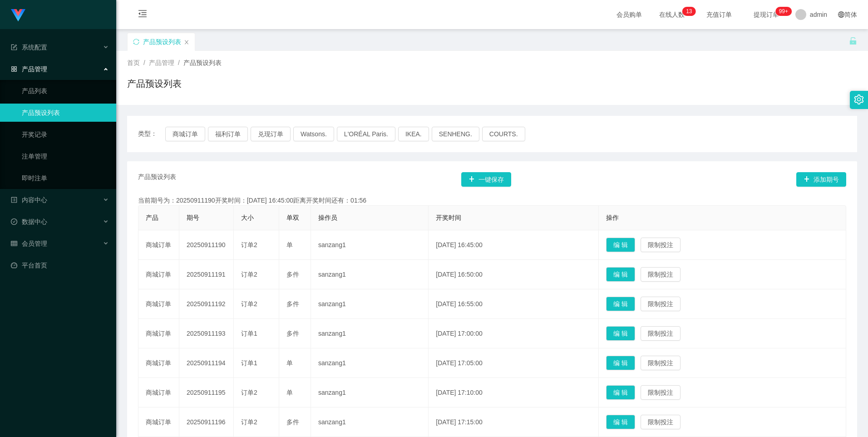  I want to click on button: 图标: plus一键保存, so click(486, 179).